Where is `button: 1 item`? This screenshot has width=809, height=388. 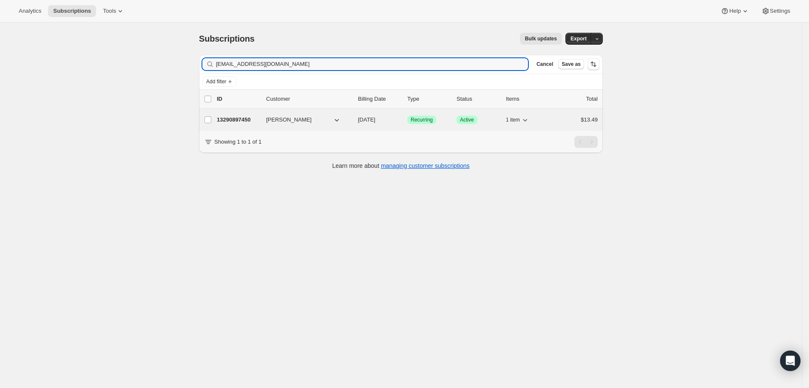 button: 1 item is located at coordinates (517, 120).